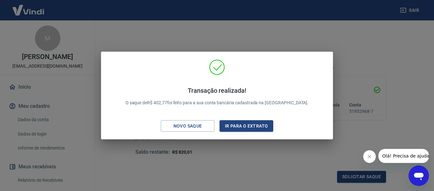  I want to click on span: Olá! Precisa de ajuda?, so click(29, 7).